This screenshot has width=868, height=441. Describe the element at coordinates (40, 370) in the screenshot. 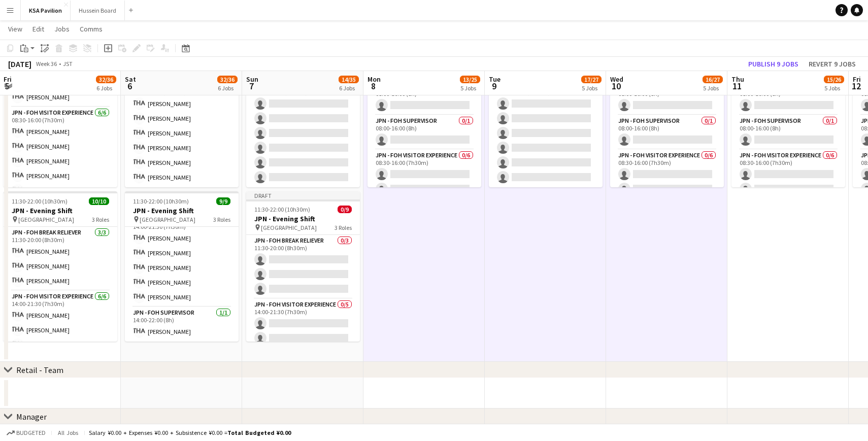

I see `div: Retail - Team` at that location.